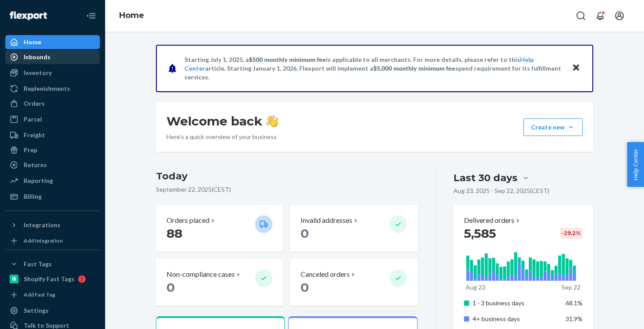 The image size is (644, 329). I want to click on button: Open Search Box, so click(581, 16).